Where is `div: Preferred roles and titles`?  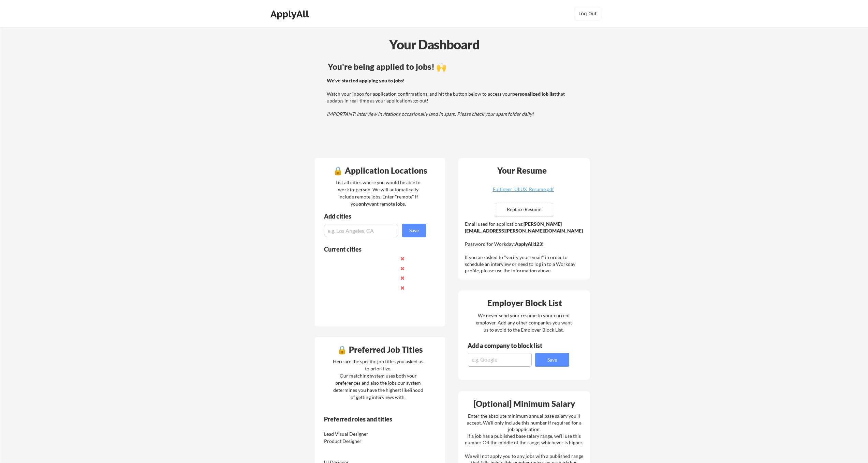 div: Preferred roles and titles is located at coordinates (370, 419).